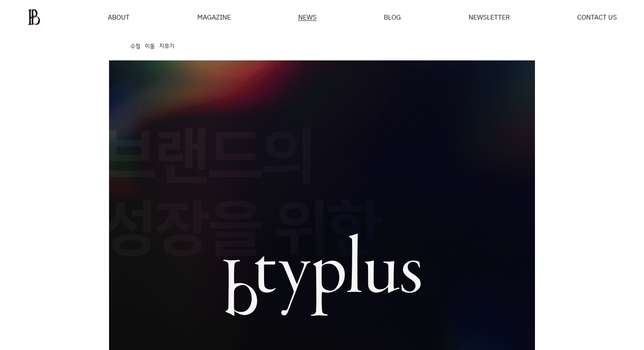  Describe the element at coordinates (214, 17) in the screenshot. I see `div: MAGAZINE` at that location.